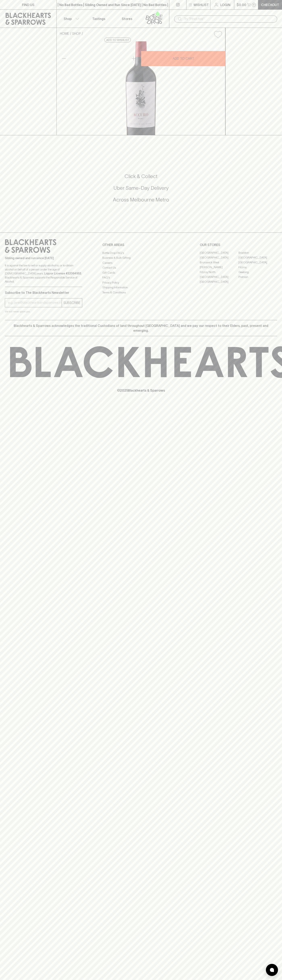 The height and width of the screenshot is (980, 282). Describe the element at coordinates (65, 33) in the screenshot. I see `a: HOME` at that location.